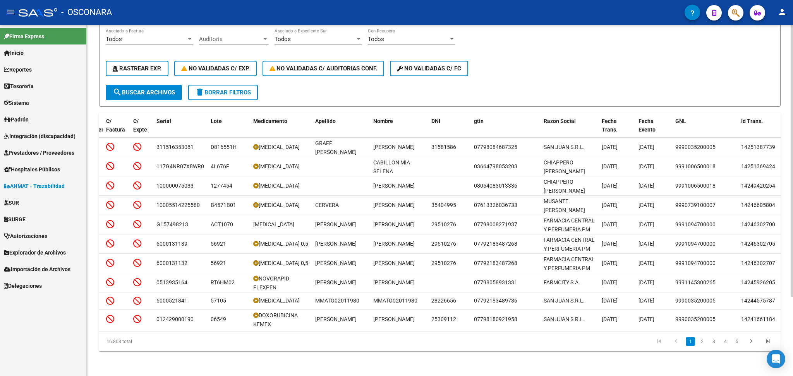  Describe the element at coordinates (496, 167) in the screenshot. I see `span: 03664798053203` at that location.